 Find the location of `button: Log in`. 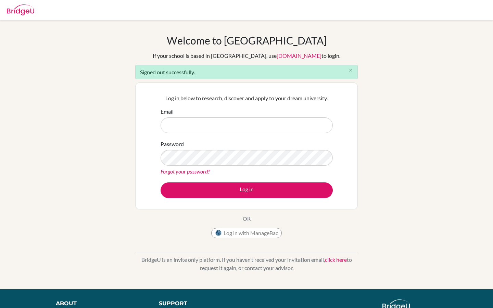

button: Log in is located at coordinates (246, 190).